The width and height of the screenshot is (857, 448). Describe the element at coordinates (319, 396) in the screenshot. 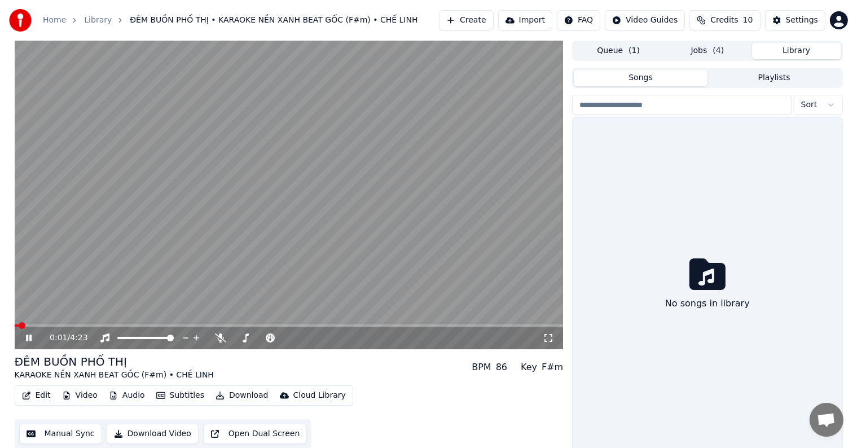

I see `div: Cloud Library` at that location.